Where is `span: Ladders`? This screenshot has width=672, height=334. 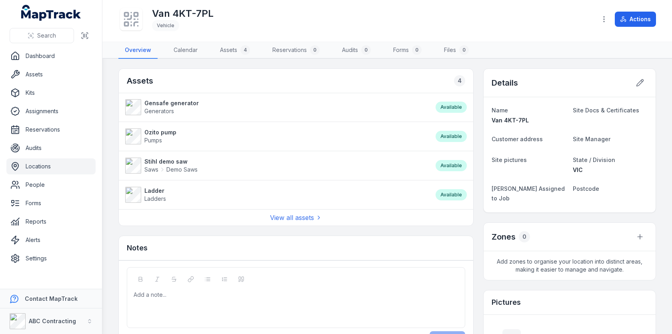
span: Ladders is located at coordinates (155, 198).